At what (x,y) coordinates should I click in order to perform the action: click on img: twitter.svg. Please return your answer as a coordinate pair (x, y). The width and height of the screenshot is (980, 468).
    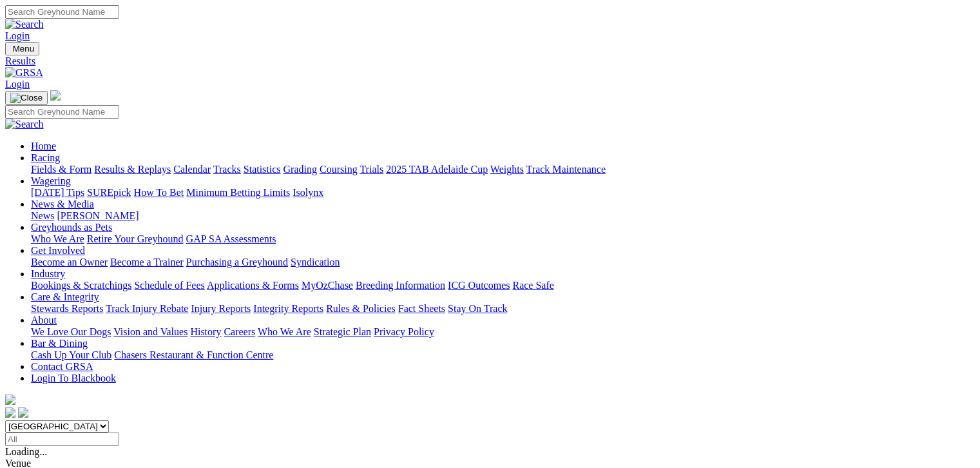
    Looking at the image, I should click on (23, 412).